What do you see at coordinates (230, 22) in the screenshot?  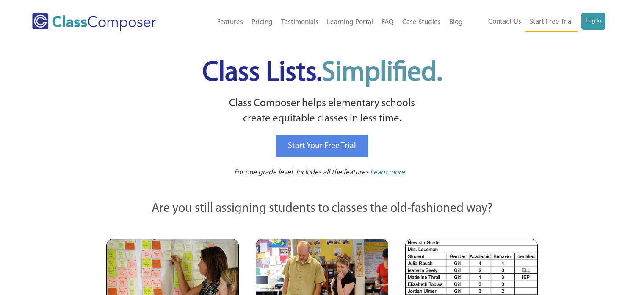 I see `a: Features` at bounding box center [230, 22].